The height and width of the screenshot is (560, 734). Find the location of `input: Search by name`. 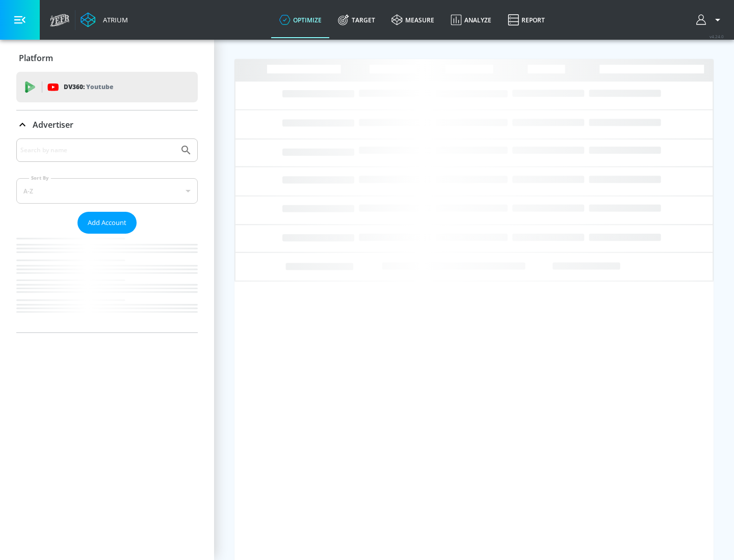

input: Search by name is located at coordinates (97, 150).